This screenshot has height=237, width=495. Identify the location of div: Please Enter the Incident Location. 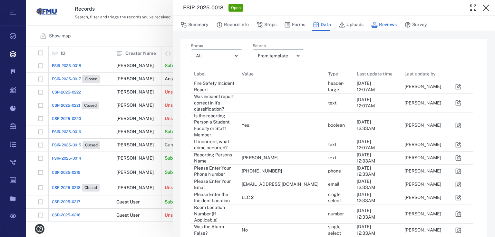
(215, 197).